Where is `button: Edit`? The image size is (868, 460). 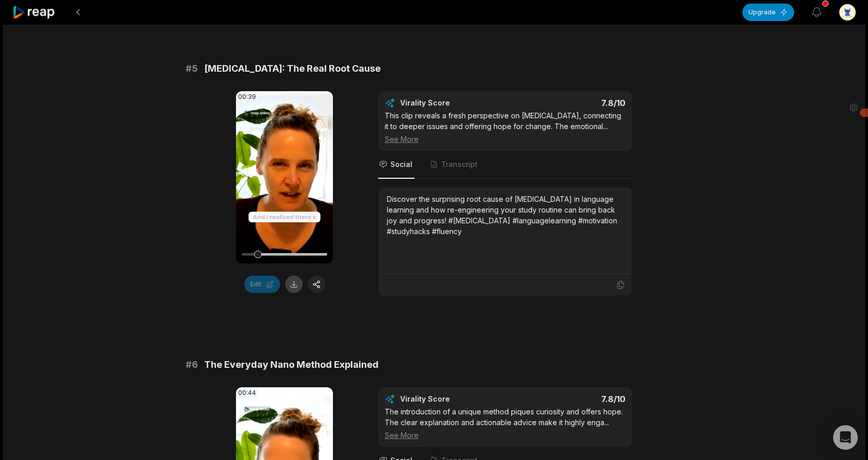
button: Edit is located at coordinates (262, 285).